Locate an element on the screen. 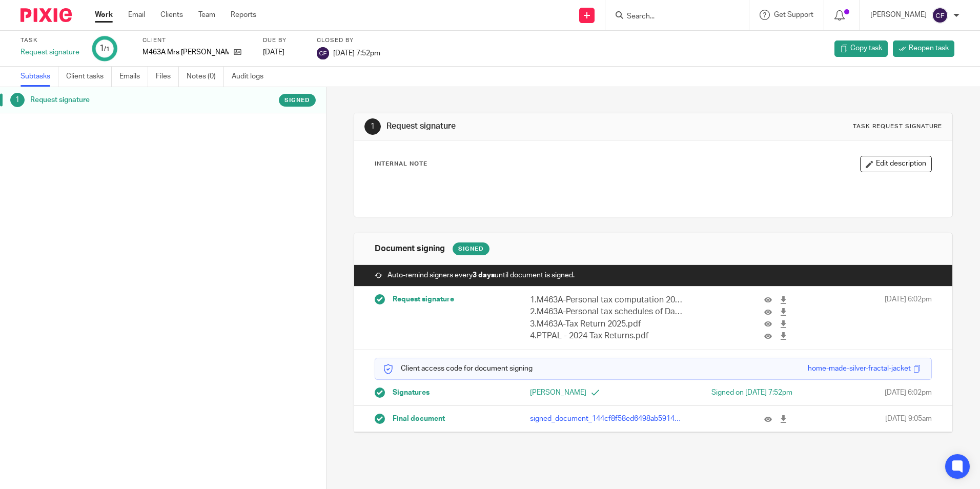  label: Task is located at coordinates (50, 41).